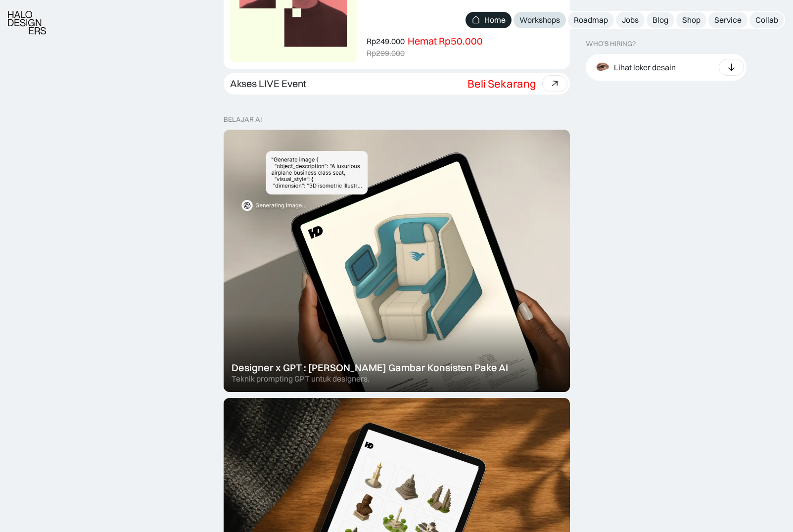 The height and width of the screenshot is (532, 793). I want to click on div: Rp299.000, so click(386, 53).